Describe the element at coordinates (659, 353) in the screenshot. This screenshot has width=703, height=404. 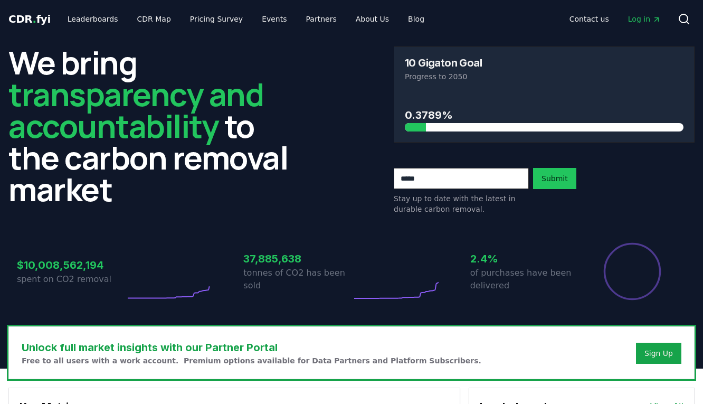
I see `a: Sign Up` at that location.